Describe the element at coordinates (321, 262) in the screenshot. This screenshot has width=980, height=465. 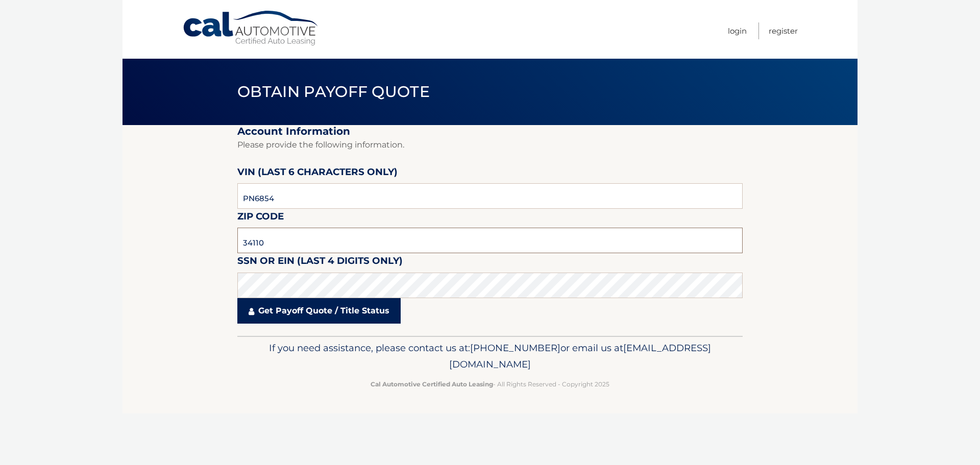
I see `label: SSN or EIN (last 4 digits only)` at that location.